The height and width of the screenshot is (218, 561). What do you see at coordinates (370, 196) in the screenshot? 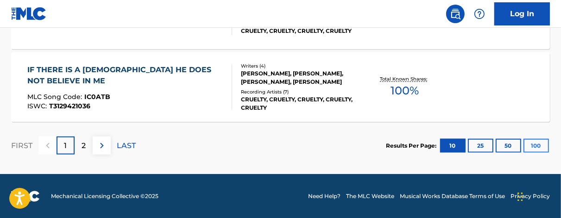
I see `a: The MLC Website` at bounding box center [370, 196].